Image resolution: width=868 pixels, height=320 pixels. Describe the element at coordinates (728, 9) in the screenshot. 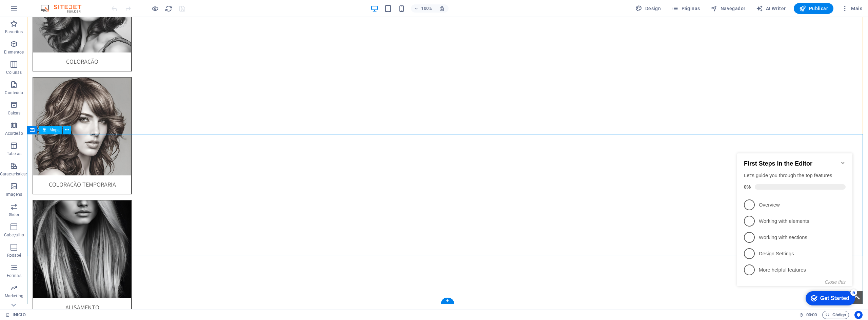

I see `span: Navegador` at that location.